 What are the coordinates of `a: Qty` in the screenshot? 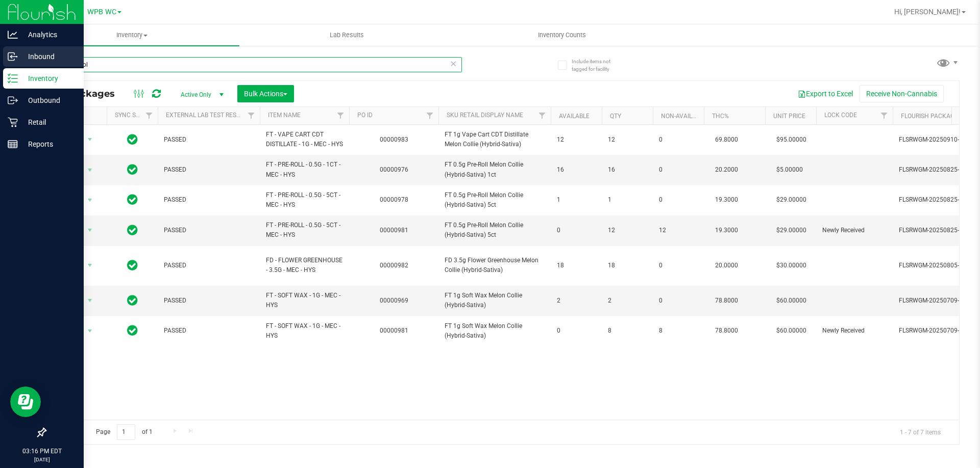 It's located at (615, 116).